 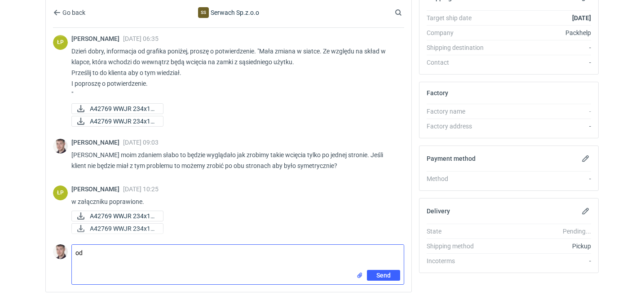 I want to click on div: Factory name, so click(x=459, y=111).